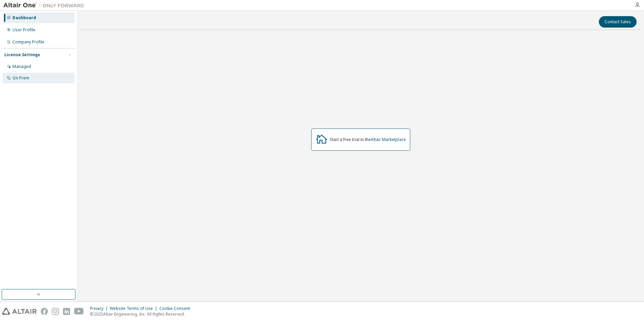 The image size is (644, 321). What do you see at coordinates (134, 308) in the screenshot?
I see `div: Website Terms of Use` at bounding box center [134, 308].